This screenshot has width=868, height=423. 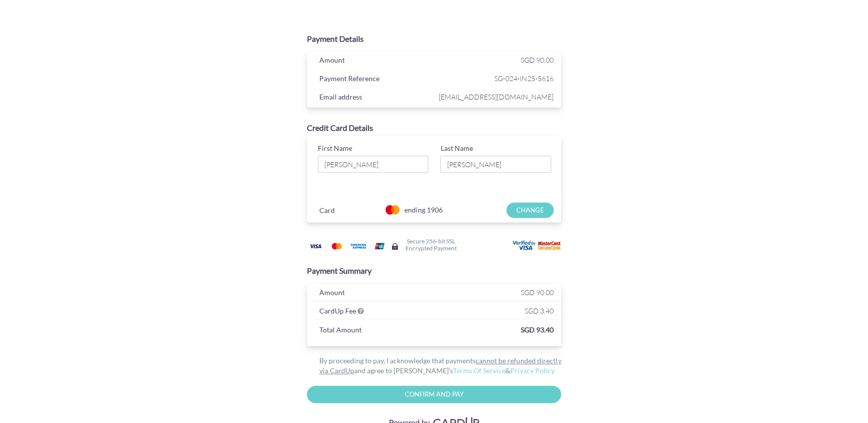 What do you see at coordinates (337, 246) in the screenshot?
I see `img: Mastercard` at bounding box center [337, 246].